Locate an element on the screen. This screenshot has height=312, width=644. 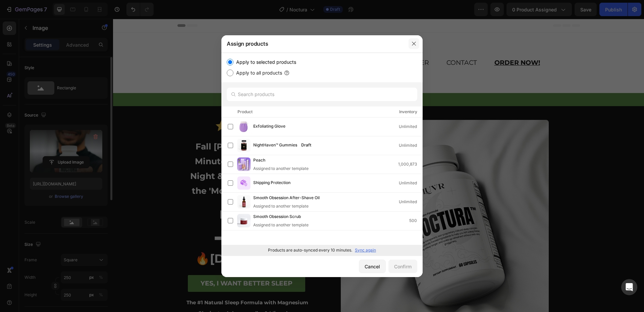
a: CONTACT is located at coordinates (348, 44).